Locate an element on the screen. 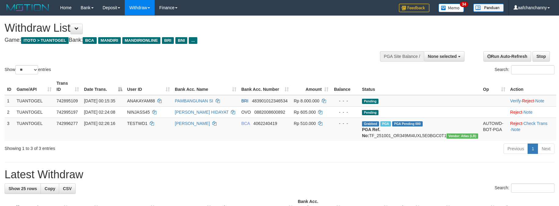 The image size is (559, 206). span: Grabbed is located at coordinates (371, 124).